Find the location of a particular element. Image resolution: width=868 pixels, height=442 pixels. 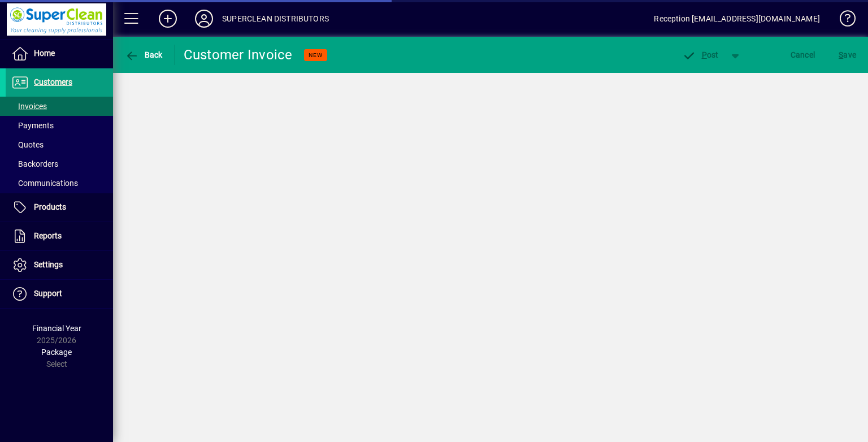

span: ost is located at coordinates (700, 55).